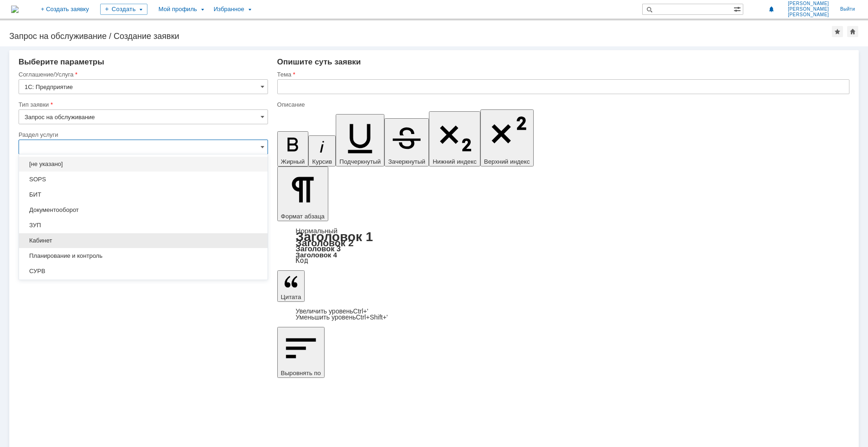 The height and width of the screenshot is (447, 868). I want to click on span: Нижний индекс, so click(455, 161).